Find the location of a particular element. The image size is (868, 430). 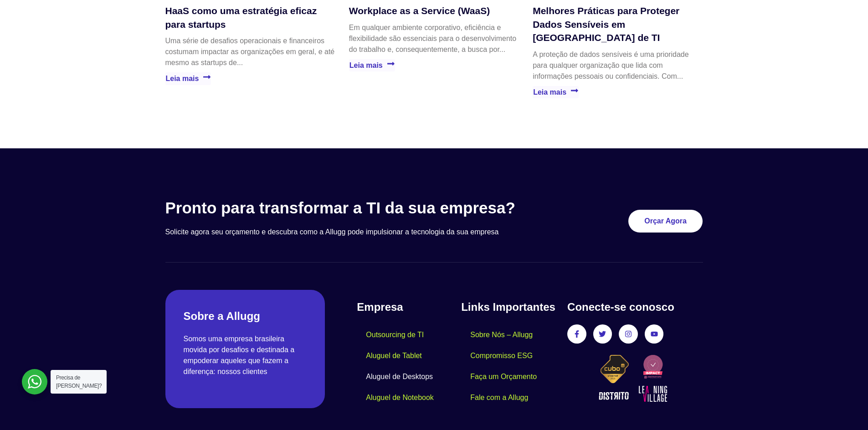

a: Faça um Orçamento is located at coordinates (504, 377).